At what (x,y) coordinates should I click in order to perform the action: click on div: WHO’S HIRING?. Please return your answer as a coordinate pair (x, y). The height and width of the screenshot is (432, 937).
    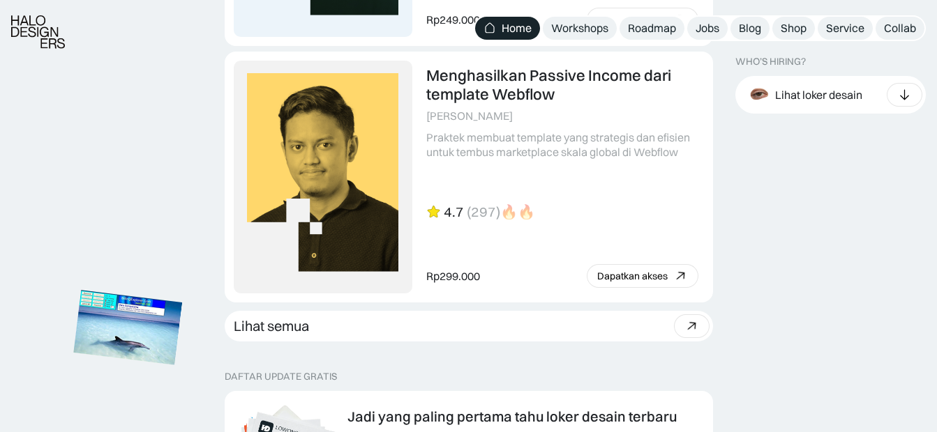
    Looking at the image, I should click on (770, 61).